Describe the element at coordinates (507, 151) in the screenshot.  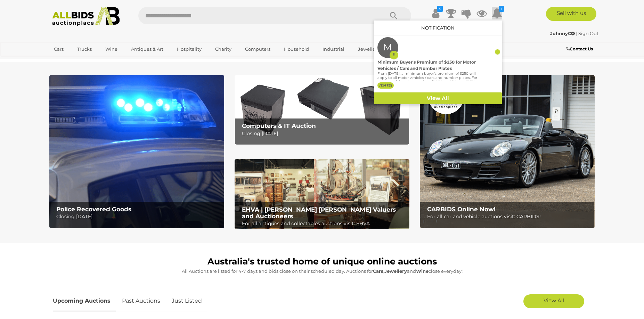
I see `img: CARBIDS Online Now!` at that location.